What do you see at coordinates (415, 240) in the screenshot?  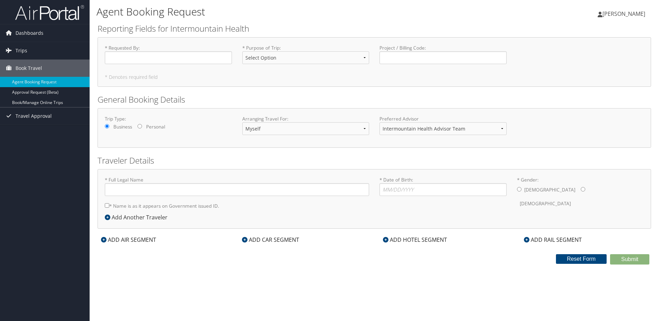 I see `div: ADD HOTEL SEGMENT` at bounding box center [415, 240].